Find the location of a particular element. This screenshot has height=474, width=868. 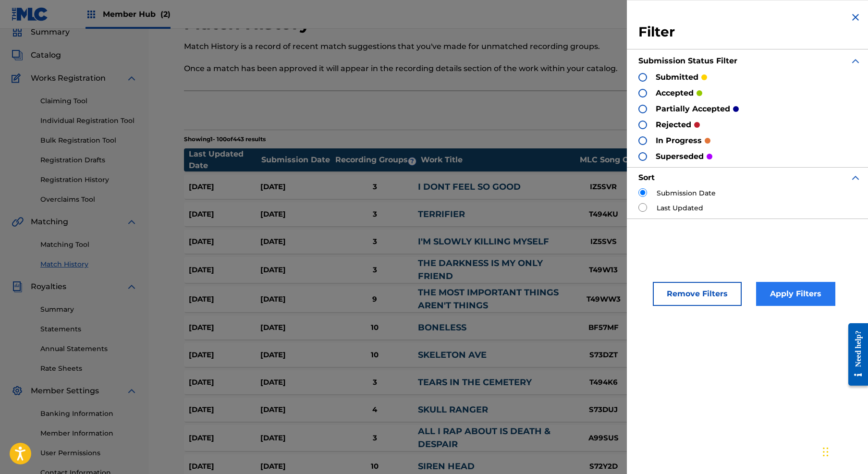

a: TERRIFIER is located at coordinates (441, 214).